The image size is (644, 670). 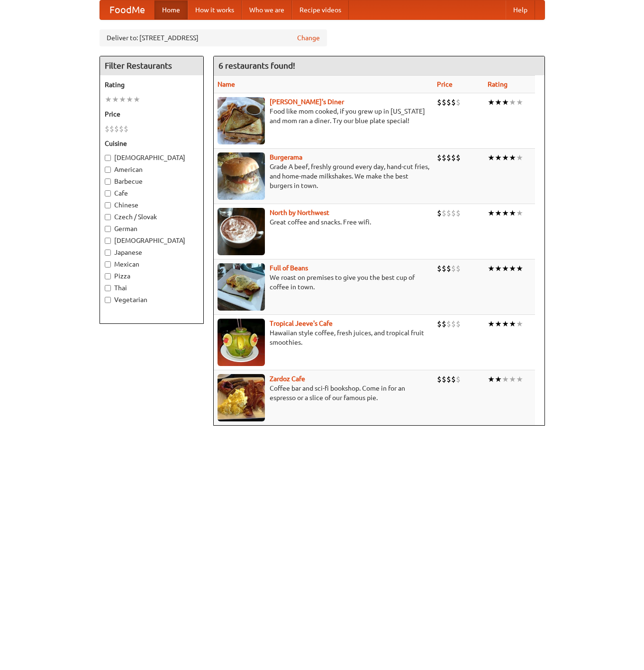 What do you see at coordinates (108, 288) in the screenshot?
I see `input: Thai` at bounding box center [108, 288].